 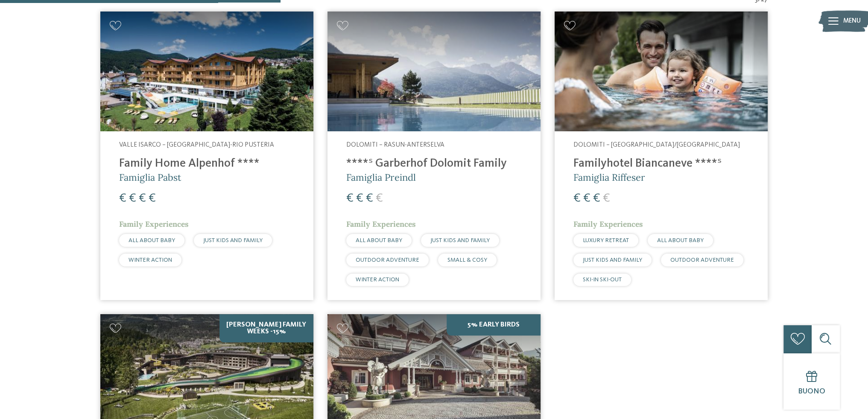 What do you see at coordinates (395, 145) in the screenshot?
I see `span: Dolomiti – Rasun-Anterselva` at bounding box center [395, 145].